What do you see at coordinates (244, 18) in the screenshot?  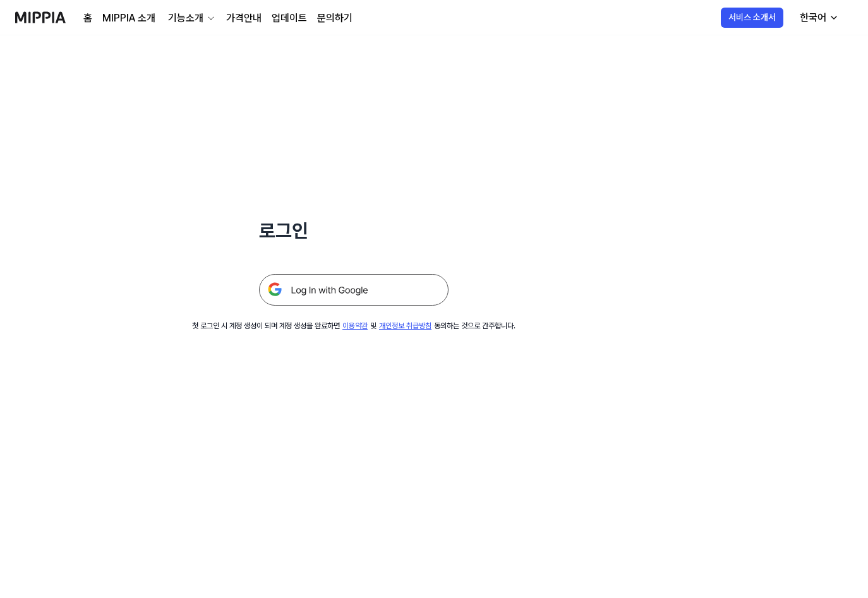 I see `a: 가격안내` at bounding box center [244, 18].